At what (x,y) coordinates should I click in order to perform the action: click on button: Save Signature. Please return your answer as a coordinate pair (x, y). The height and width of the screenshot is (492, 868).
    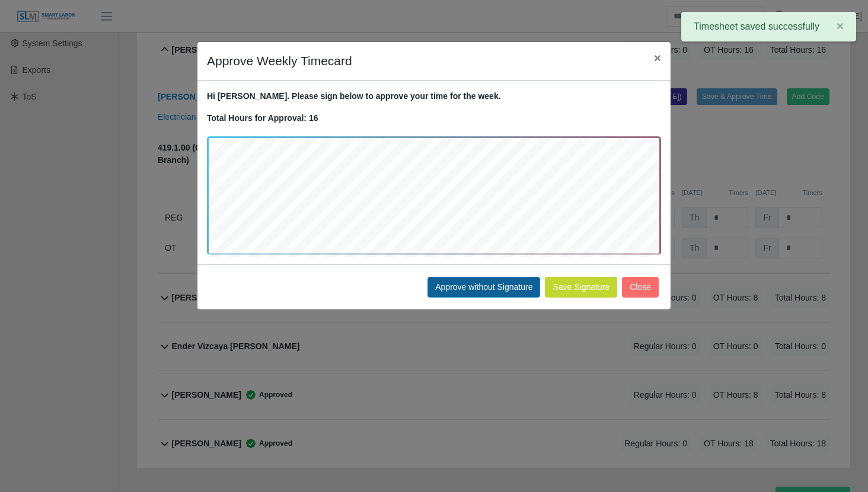
    Looking at the image, I should click on (581, 287).